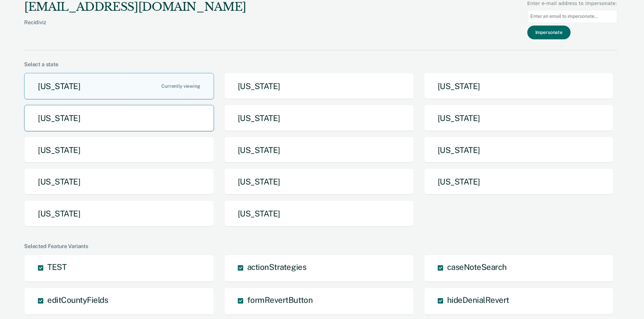 The width and height of the screenshot is (644, 319). Describe the element at coordinates (549, 32) in the screenshot. I see `button: Impersonate` at that location.